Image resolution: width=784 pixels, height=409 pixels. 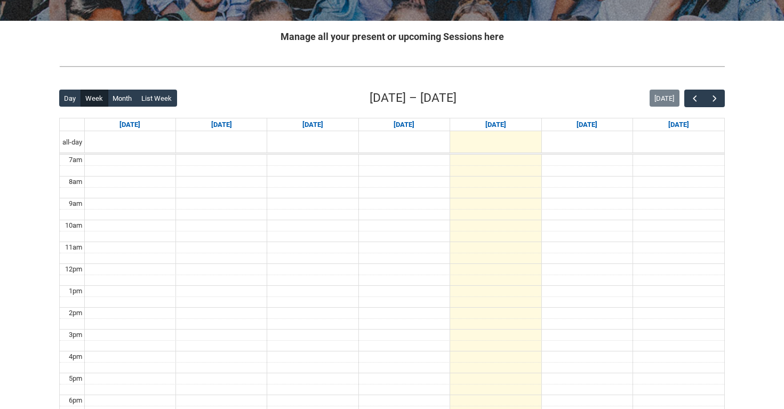 What do you see at coordinates (75, 204) in the screenshot?
I see `div: 9am` at bounding box center [75, 204].